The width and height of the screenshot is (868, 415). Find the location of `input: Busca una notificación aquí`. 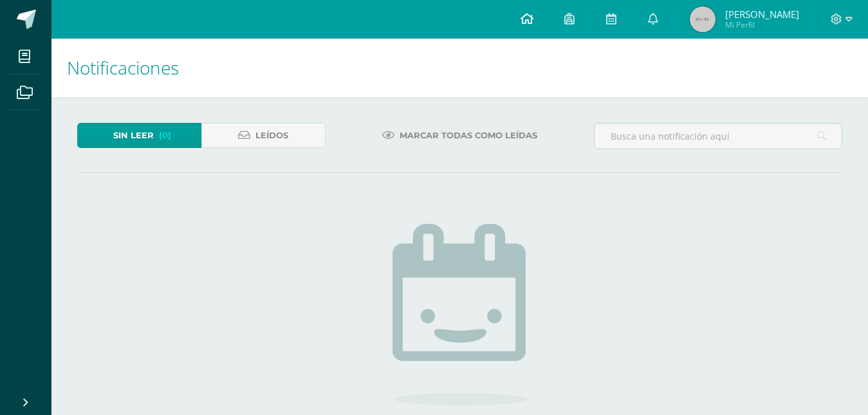

input: Busca una notificación aquí is located at coordinates (718, 136).